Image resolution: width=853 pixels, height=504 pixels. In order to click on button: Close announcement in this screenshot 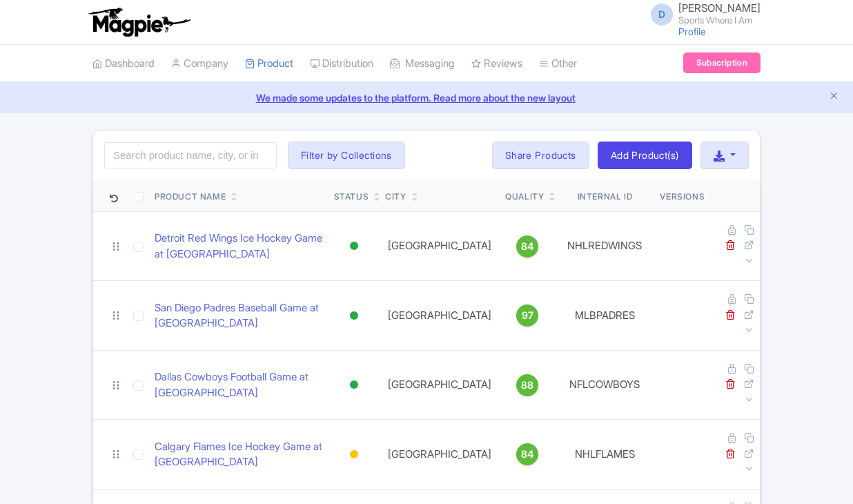, I will do `click(834, 96)`.